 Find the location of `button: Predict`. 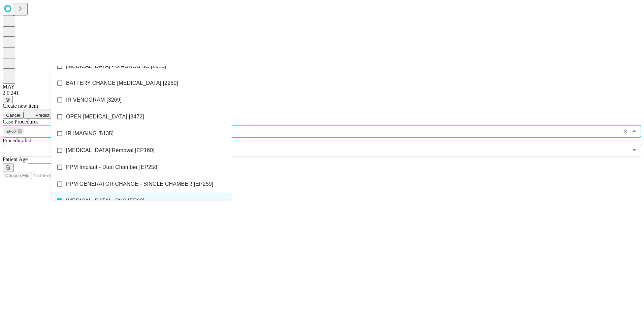

button: Predict is located at coordinates (39, 114).